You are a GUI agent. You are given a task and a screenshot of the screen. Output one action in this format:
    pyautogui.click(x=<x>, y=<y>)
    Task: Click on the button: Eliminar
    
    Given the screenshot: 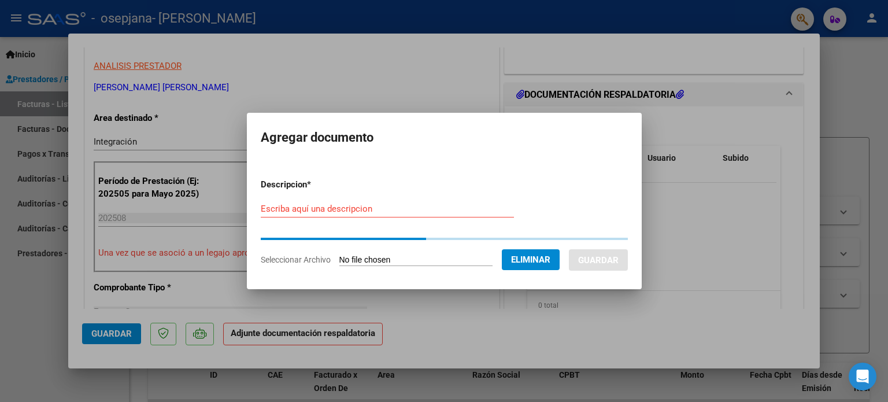 What is the action you would take?
    pyautogui.click(x=531, y=260)
    